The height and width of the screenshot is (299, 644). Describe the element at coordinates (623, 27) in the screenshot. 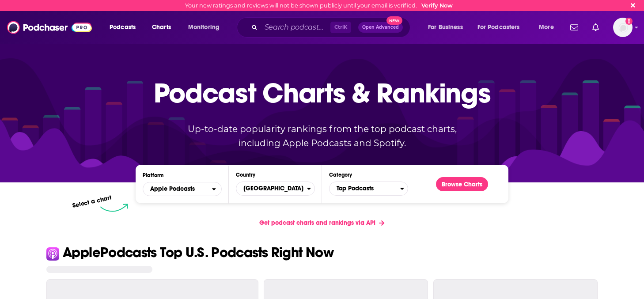

I see `span: Logged in as jbarbour` at that location.